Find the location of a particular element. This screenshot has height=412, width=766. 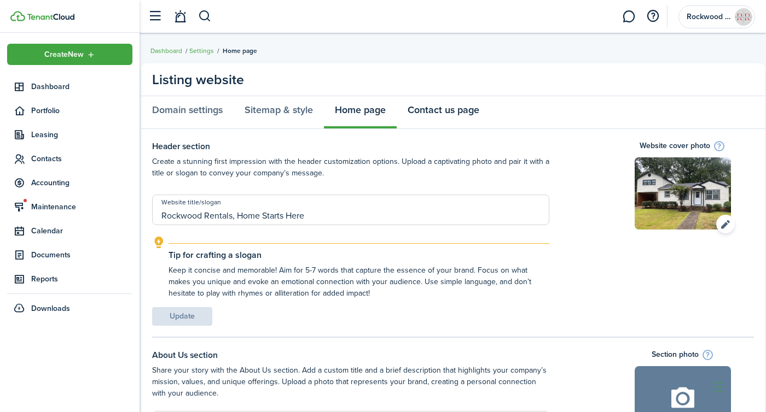

h4: Section photo is located at coordinates (683, 355).